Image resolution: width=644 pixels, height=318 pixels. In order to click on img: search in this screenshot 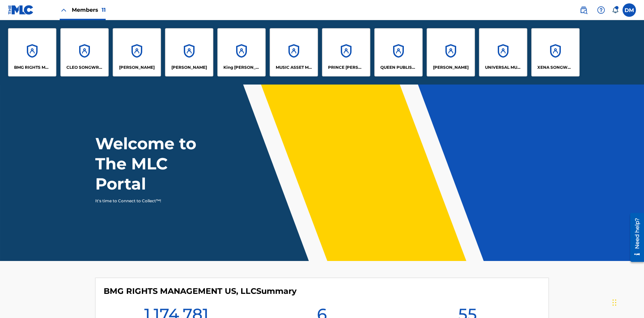, I will do `click(584, 10)`.